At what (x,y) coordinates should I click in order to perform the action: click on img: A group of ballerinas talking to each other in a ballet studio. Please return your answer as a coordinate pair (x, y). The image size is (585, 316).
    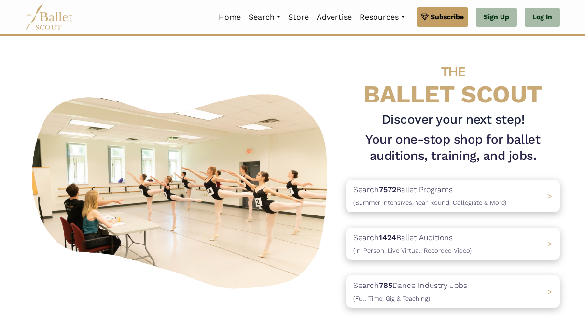
    Looking at the image, I should click on (182, 189).